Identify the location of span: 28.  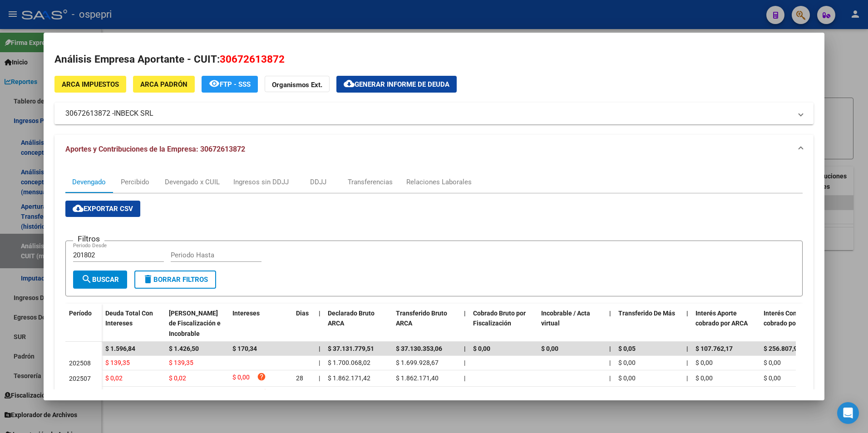
(299, 378).